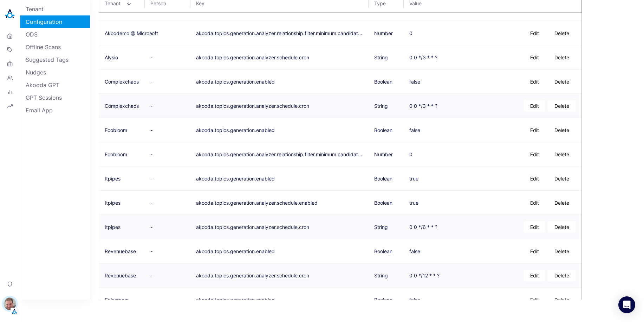 This screenshot has width=644, height=322. What do you see at coordinates (116, 299) in the screenshot?
I see `span: Salesroom` at bounding box center [116, 299].